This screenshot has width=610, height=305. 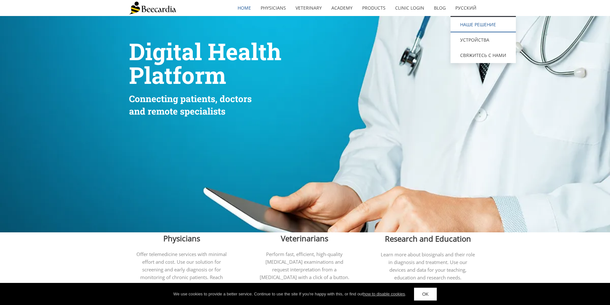 I want to click on a: наше решение, so click(x=483, y=25).